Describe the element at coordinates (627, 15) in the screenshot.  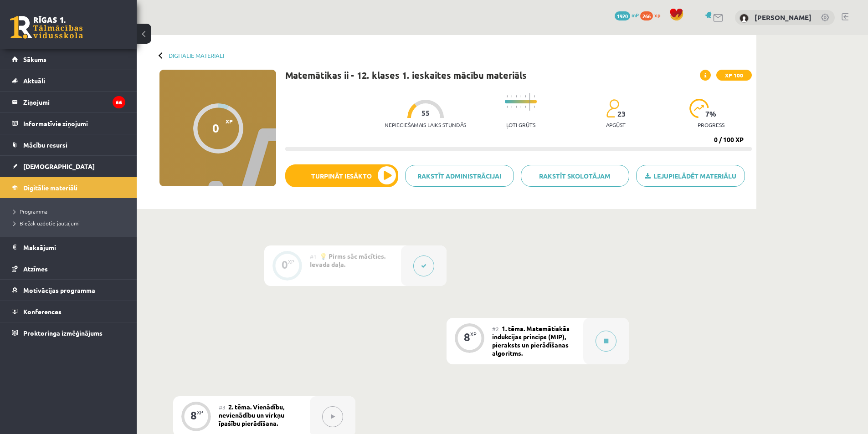
I see `a: 1920 mP` at that location.